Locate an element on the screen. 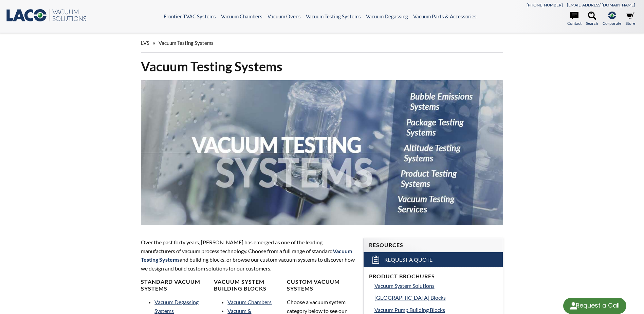 The image size is (644, 314). img: Vacuum Testing Services with Information header is located at coordinates (322, 153).